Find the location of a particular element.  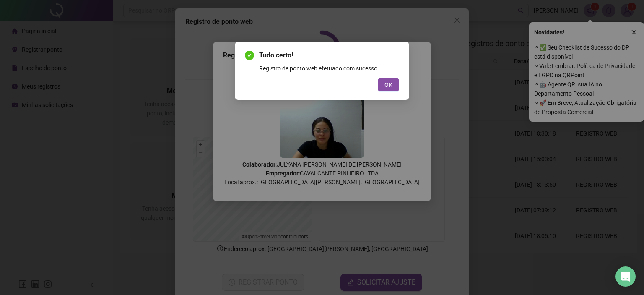

span: OK is located at coordinates (389, 85).